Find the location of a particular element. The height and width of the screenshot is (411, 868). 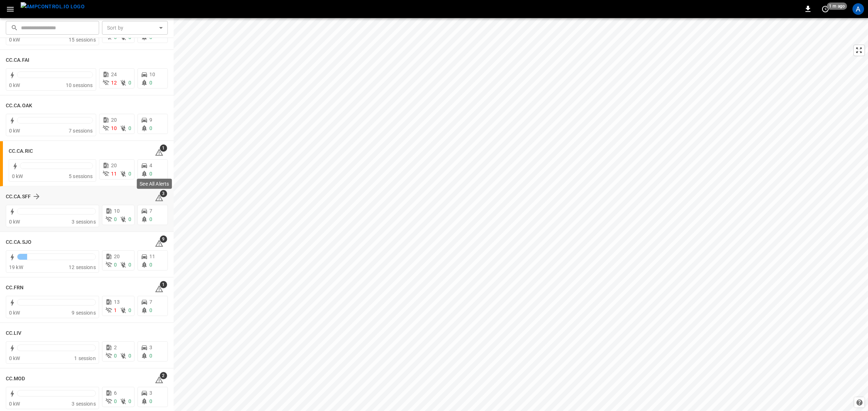

button: set refresh interval is located at coordinates (825, 9).